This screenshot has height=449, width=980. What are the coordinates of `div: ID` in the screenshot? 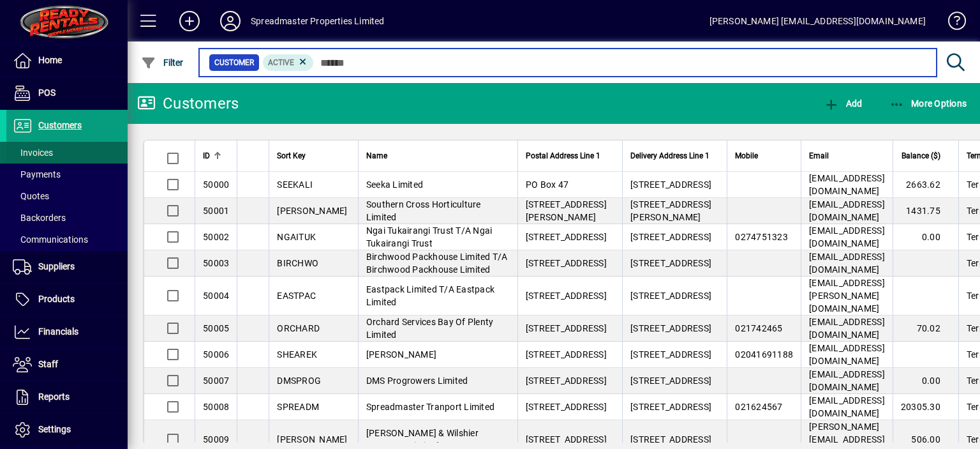 It's located at (215, 156).